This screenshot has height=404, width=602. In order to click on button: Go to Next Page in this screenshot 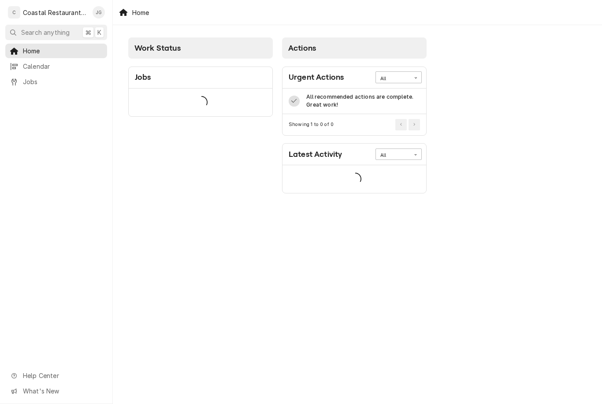, I will do `click(414, 125)`.